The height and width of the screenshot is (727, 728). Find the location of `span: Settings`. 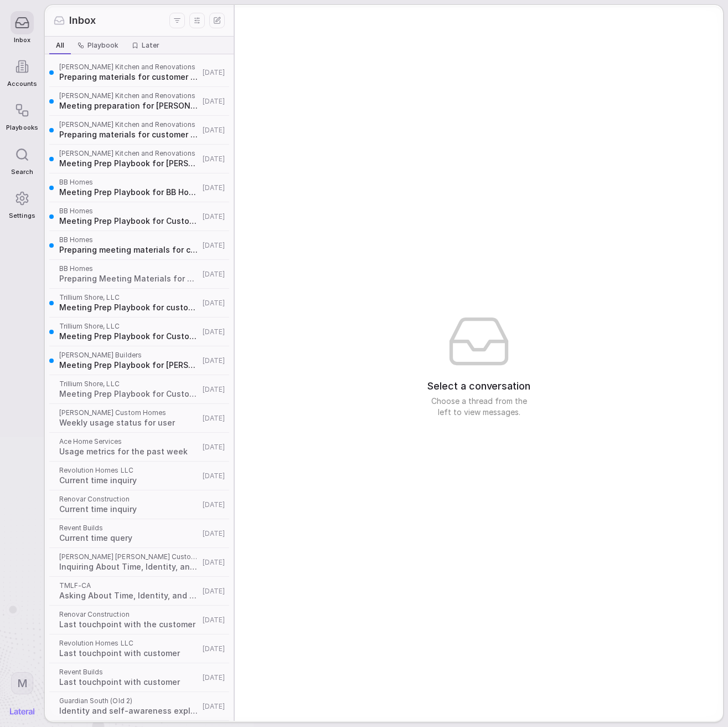

span: Settings is located at coordinates (22, 216).